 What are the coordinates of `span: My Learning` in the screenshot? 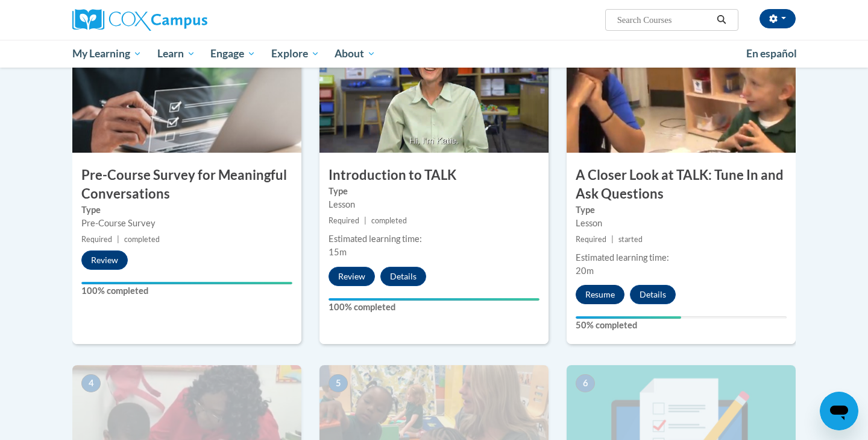 It's located at (107, 53).